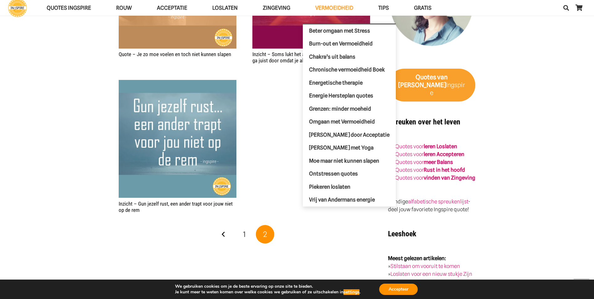 This screenshot has height=299, width=594. Describe the element at coordinates (435, 177) in the screenshot. I see `a: Quotes voorvinden van Zingeving` at that location.